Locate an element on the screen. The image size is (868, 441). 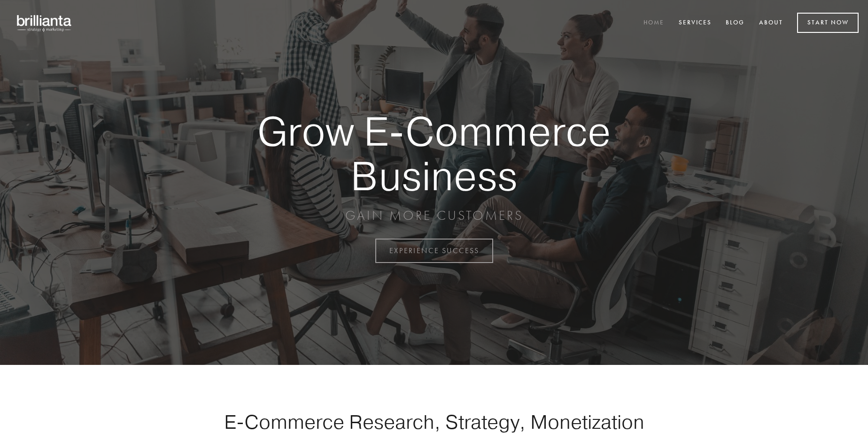
a: Home is located at coordinates (654, 23).